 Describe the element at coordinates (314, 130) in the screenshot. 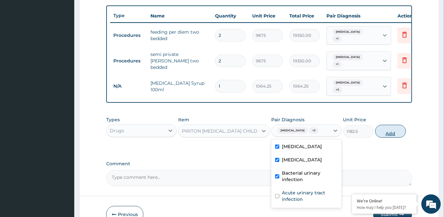

I see `span: + 2` at that location.